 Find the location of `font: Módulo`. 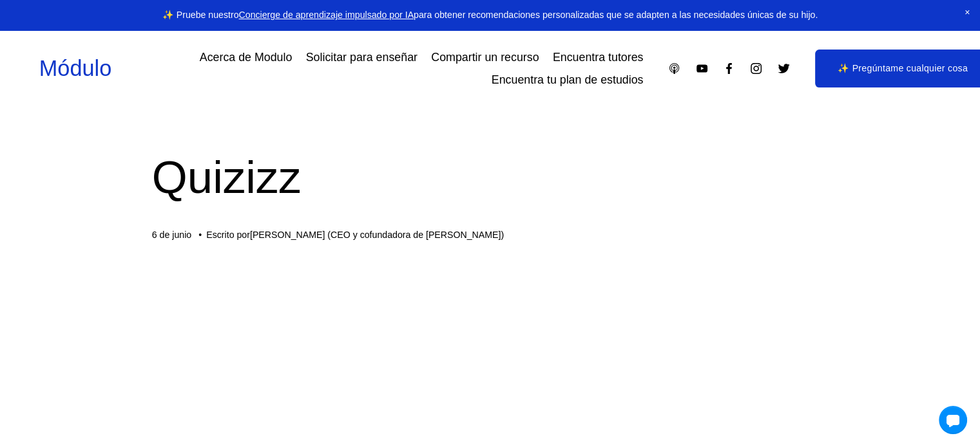

font: Módulo is located at coordinates (75, 68).